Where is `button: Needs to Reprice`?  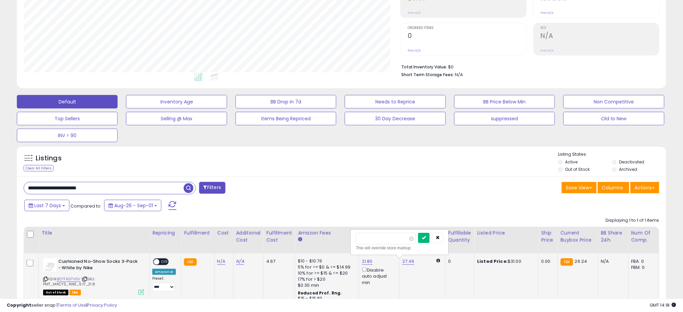 button: Needs to Reprice is located at coordinates (395, 102).